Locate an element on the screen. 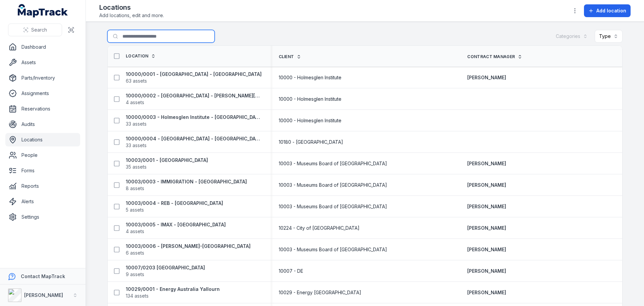  a: MapTrack is located at coordinates (43, 11).